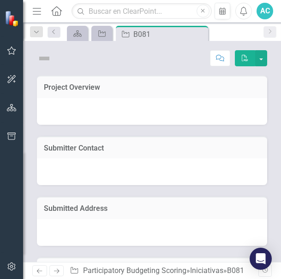 This screenshot has height=279, width=281. Describe the element at coordinates (260, 259) in the screenshot. I see `div: Open Intercom Messenger` at that location.